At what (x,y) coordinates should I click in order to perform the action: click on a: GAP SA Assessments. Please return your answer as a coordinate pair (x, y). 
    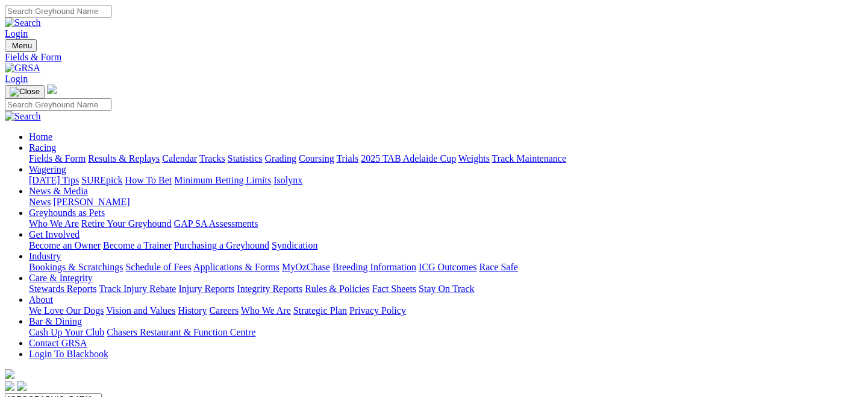
    Looking at the image, I should click on (217, 223).